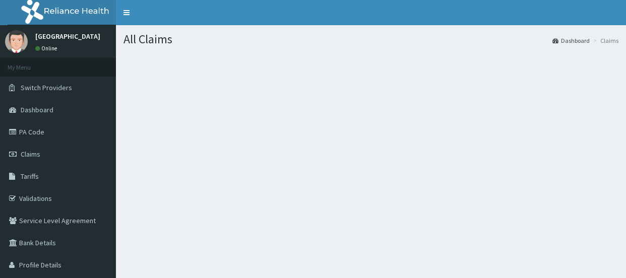  I want to click on a: Online, so click(47, 48).